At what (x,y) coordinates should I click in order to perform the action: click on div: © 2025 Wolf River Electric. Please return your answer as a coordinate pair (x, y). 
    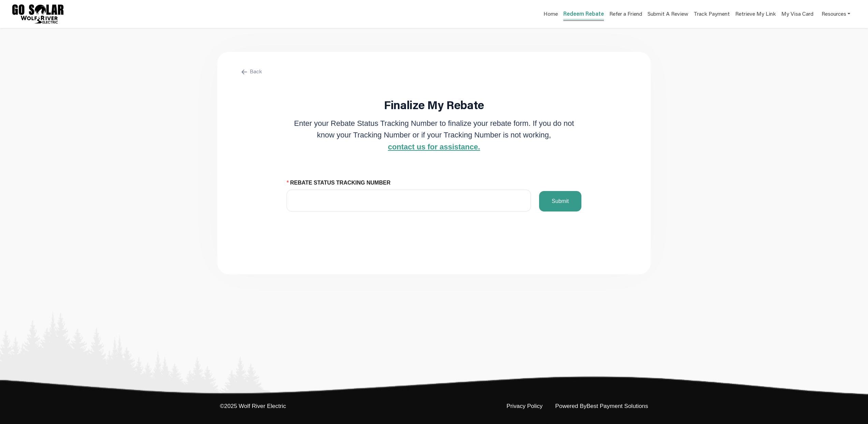
    Looking at the image, I should click on (254, 406).